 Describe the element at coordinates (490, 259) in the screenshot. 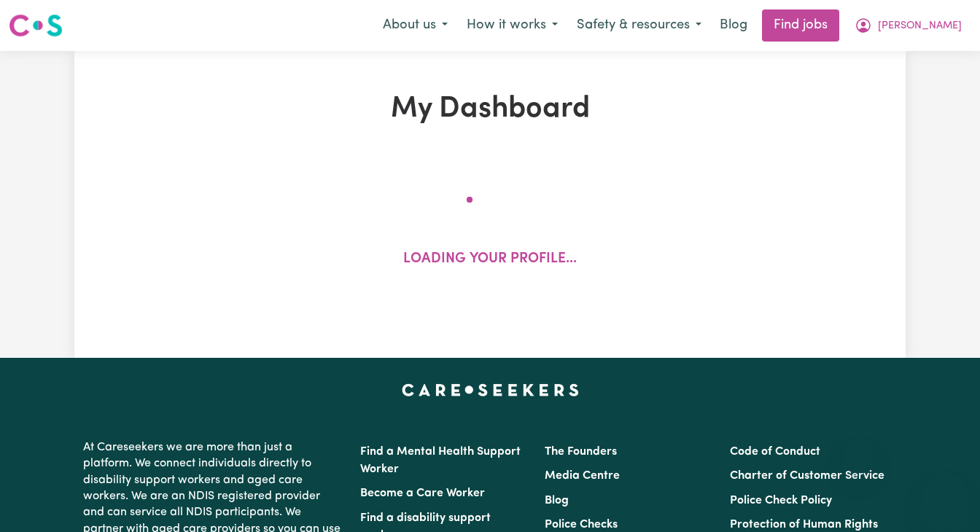

I see `p: Loading your profile...` at that location.